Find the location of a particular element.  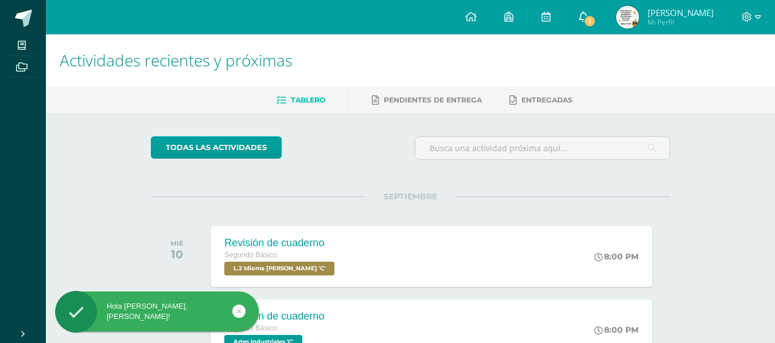

span: Segundo Básico is located at coordinates (251, 255).